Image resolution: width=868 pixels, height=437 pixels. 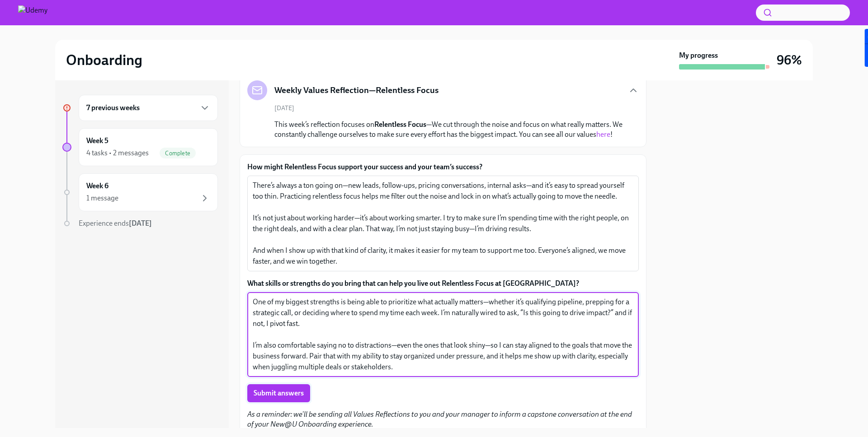 I want to click on img: Udemy, so click(x=32, y=13).